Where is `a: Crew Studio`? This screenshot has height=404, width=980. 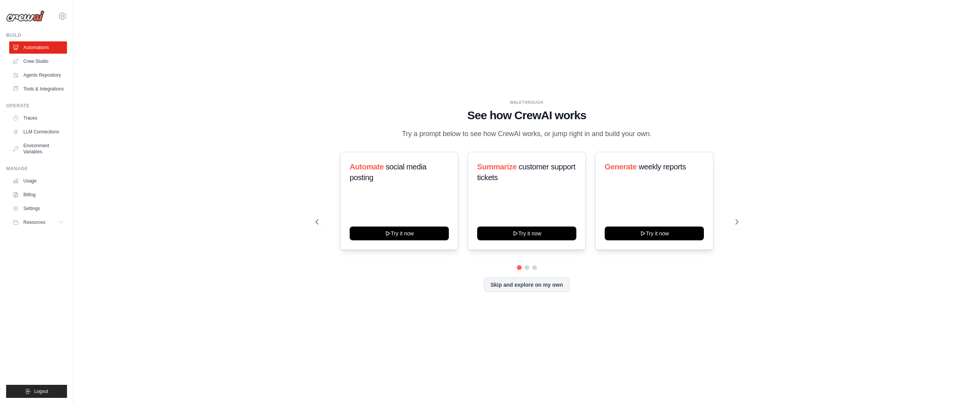
a: Crew Studio is located at coordinates (38, 61).